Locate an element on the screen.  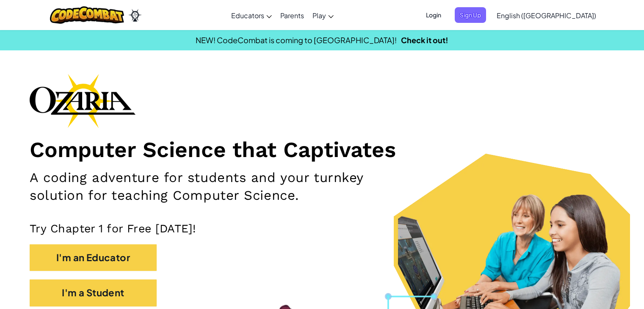
a: Educators is located at coordinates (252, 15).